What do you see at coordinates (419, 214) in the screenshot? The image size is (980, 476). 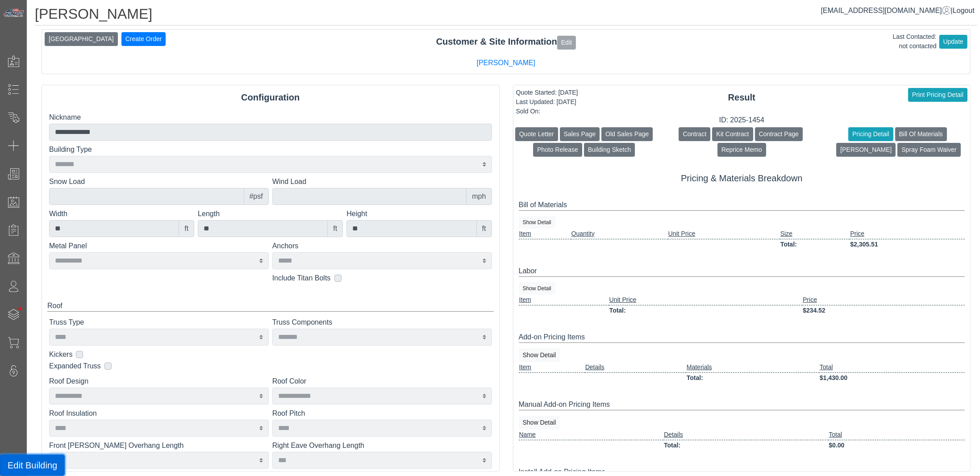 I see `label: Height` at bounding box center [419, 214].